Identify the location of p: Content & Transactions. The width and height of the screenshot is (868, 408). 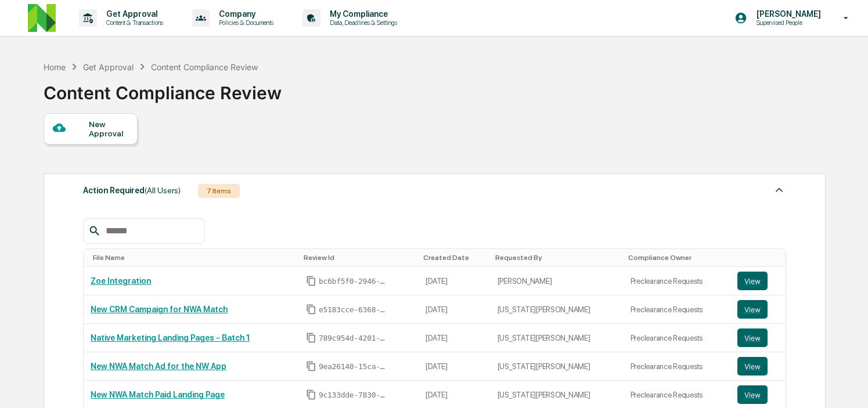
(133, 23).